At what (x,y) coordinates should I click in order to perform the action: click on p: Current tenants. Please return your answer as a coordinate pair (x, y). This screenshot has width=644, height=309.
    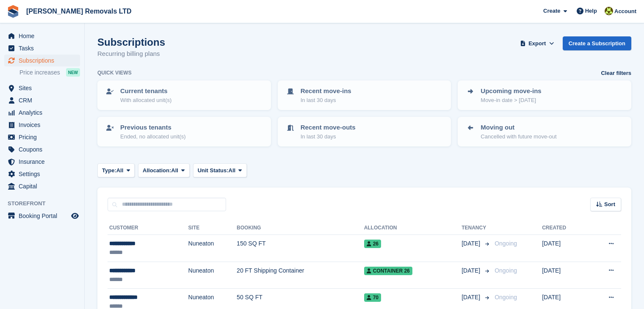
    Looking at the image, I should click on (146, 91).